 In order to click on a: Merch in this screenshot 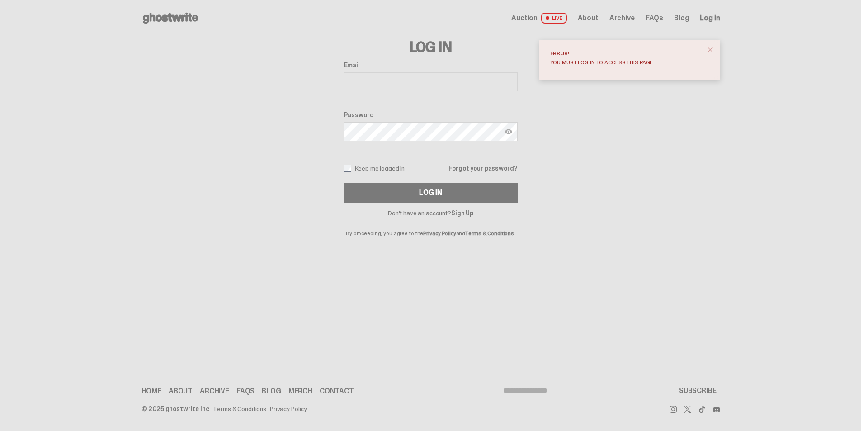, I will do `click(300, 391)`.